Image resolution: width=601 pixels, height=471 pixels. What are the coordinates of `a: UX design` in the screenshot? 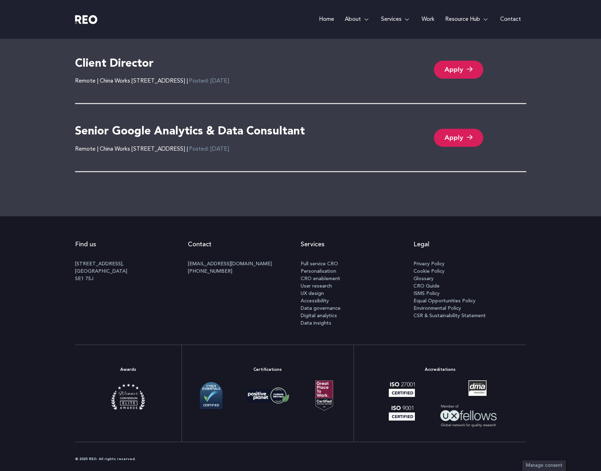 It's located at (357, 293).